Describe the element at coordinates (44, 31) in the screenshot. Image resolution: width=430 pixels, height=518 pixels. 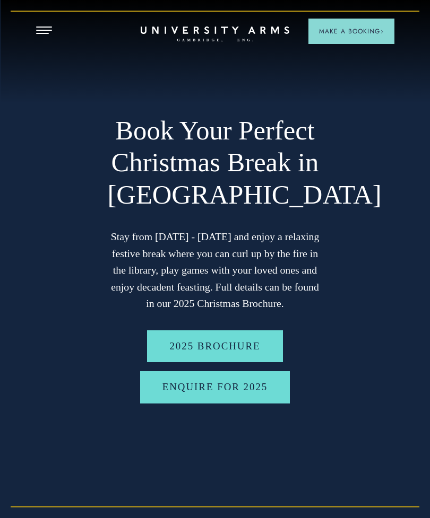
I see `button: Open Menu` at that location.